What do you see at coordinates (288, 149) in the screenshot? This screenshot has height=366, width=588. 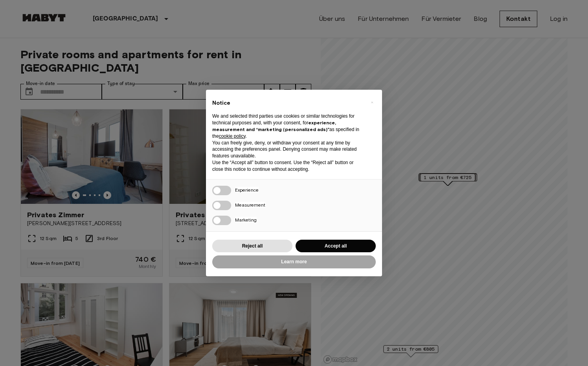 I see `p: You can freely give, deny, or withdraw your consent at any time by accessing the preferences pane...` at bounding box center [288, 149].